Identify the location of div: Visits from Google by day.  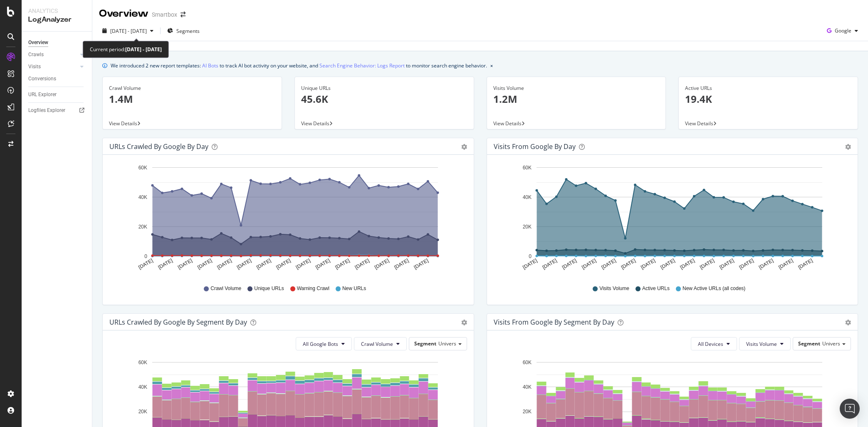
(535, 146).